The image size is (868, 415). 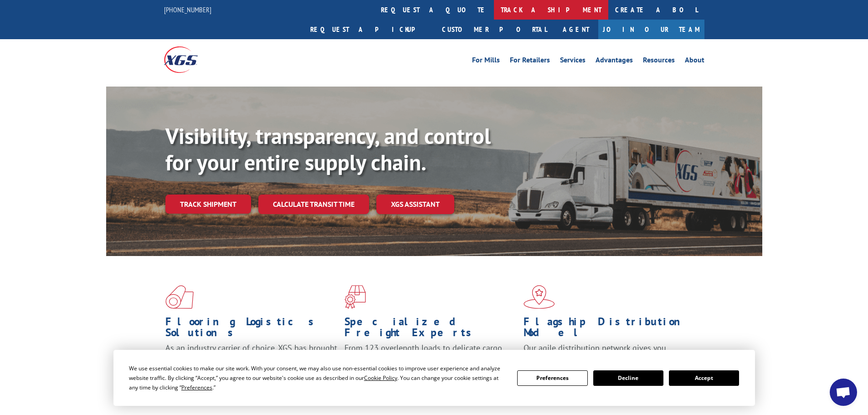 What do you see at coordinates (180, 297) in the screenshot?
I see `img: xgs-icon-total-supply-chain-intelligence-red` at bounding box center [180, 297].